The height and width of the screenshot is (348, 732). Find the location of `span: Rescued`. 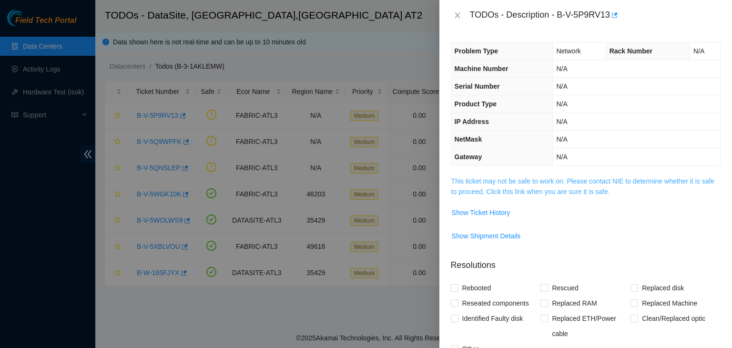

span: Rescued is located at coordinates (565, 288).